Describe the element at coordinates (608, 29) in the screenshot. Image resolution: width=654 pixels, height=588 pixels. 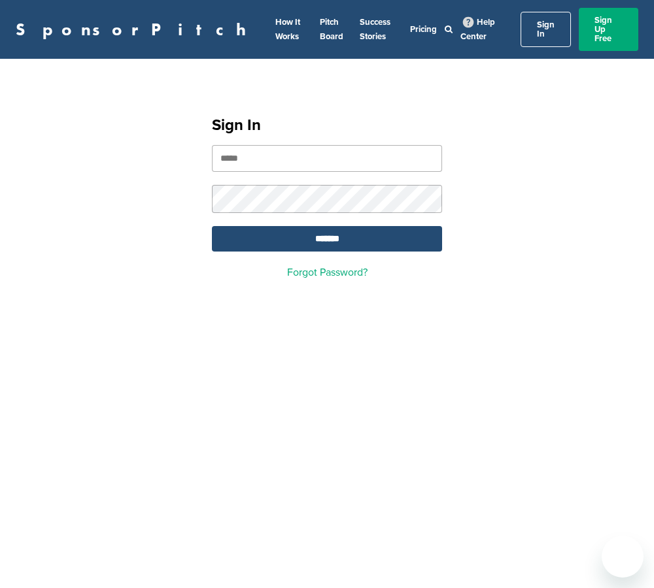
I see `a: Sign Up Free` at that location.